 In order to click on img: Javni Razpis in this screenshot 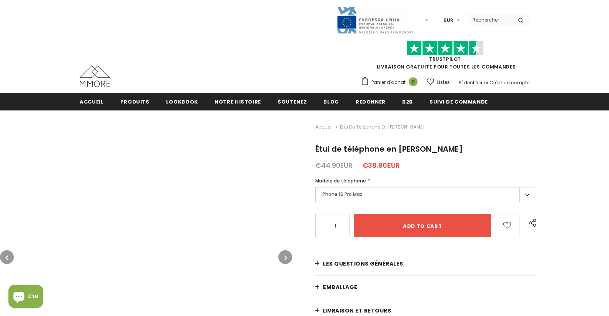, I will do `click(375, 20)`.